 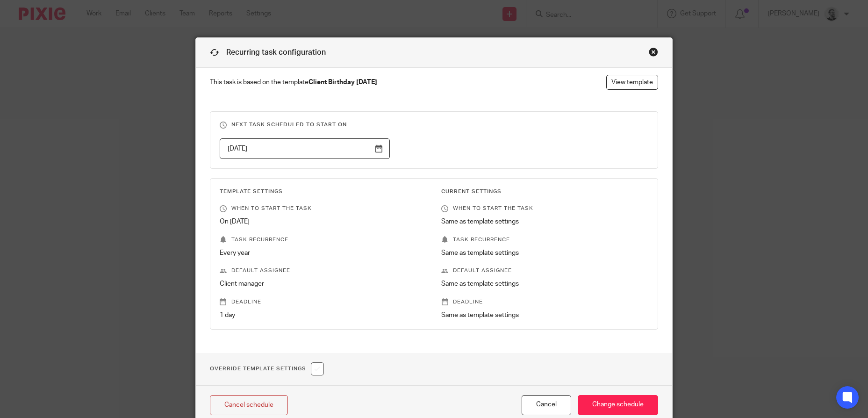 What do you see at coordinates (323, 315) in the screenshot?
I see `p: 1 day` at bounding box center [323, 315].